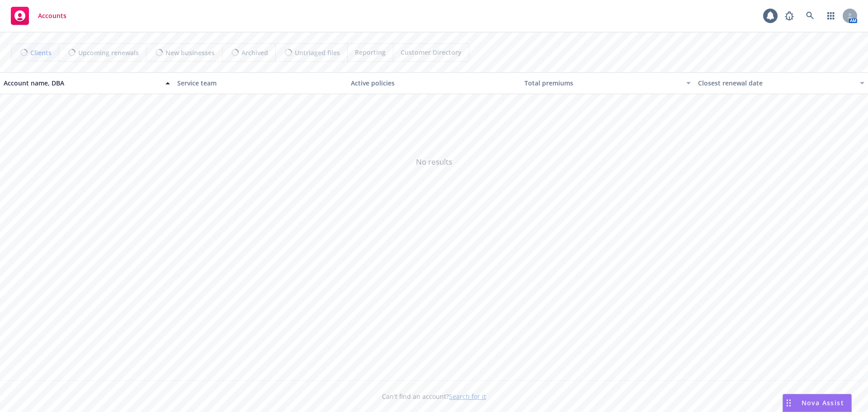  What do you see at coordinates (434, 83) in the screenshot?
I see `button: Active policies` at bounding box center [434, 83].